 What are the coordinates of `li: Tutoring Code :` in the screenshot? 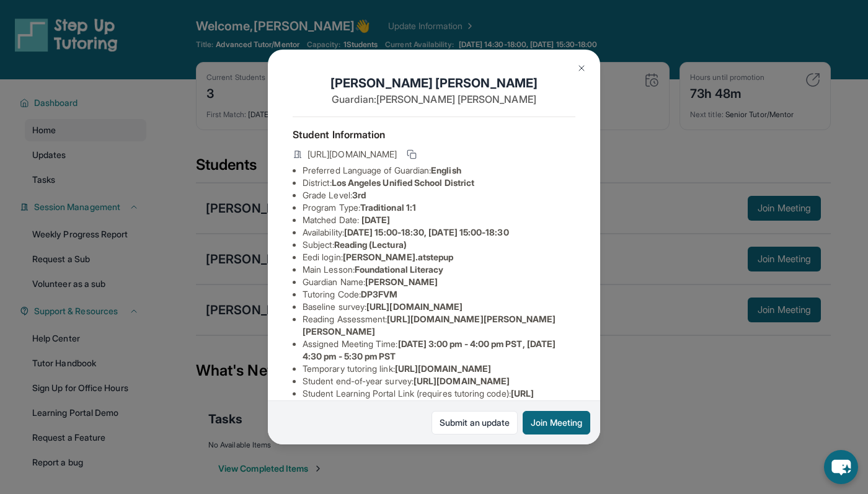 It's located at (439, 294).